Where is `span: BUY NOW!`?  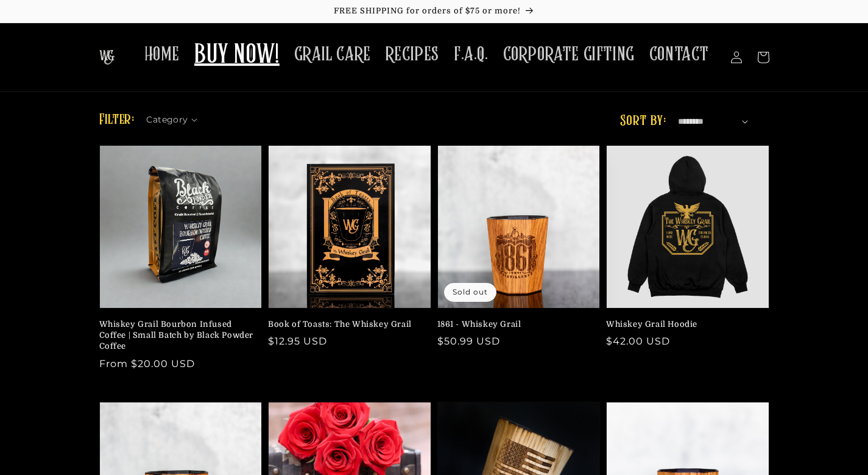
span: BUY NOW! is located at coordinates (237, 55).